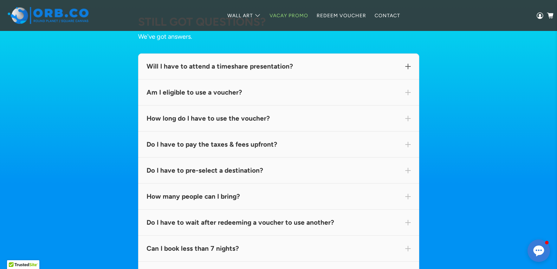 This screenshot has height=269, width=557. Describe the element at coordinates (279, 92) in the screenshot. I see `div: Am I eligible to use a voucher?` at that location.